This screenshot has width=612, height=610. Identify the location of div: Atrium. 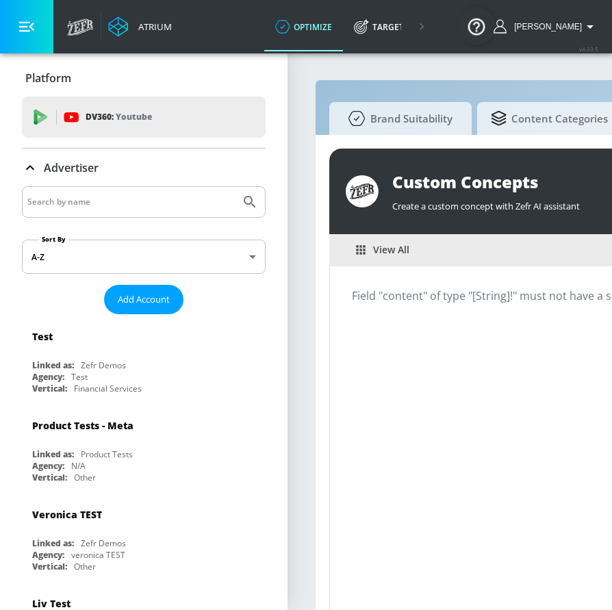
(152, 27).